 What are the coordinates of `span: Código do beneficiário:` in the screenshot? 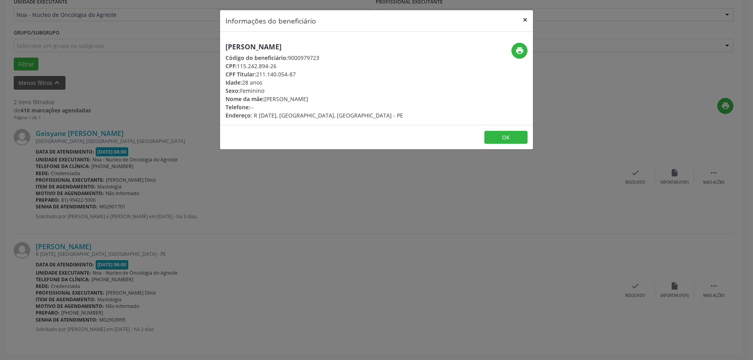 It's located at (257, 58).